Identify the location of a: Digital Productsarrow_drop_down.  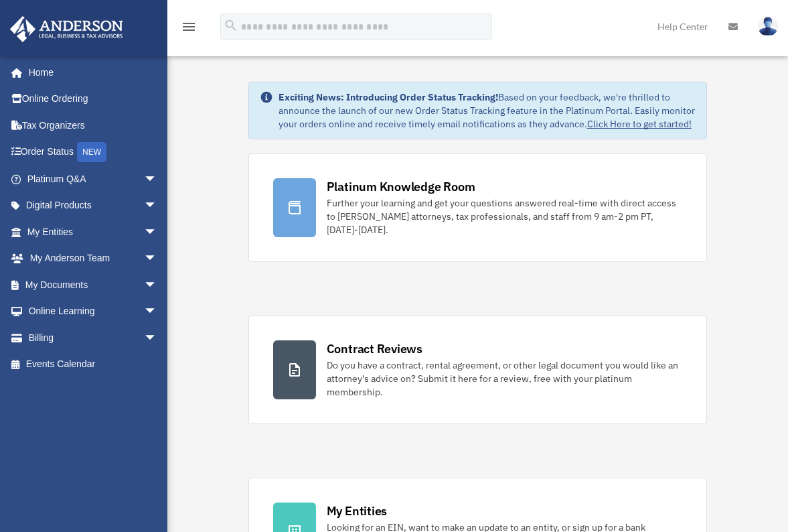
(93, 205).